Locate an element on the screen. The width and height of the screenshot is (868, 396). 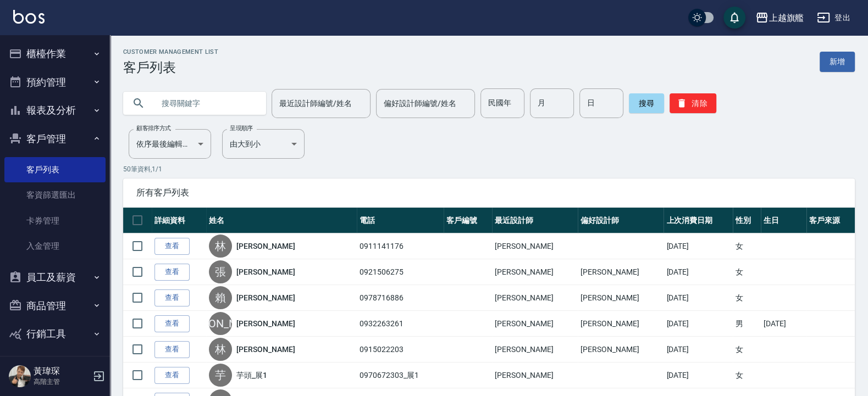
div: 上越旗艦 is located at coordinates (786, 18).